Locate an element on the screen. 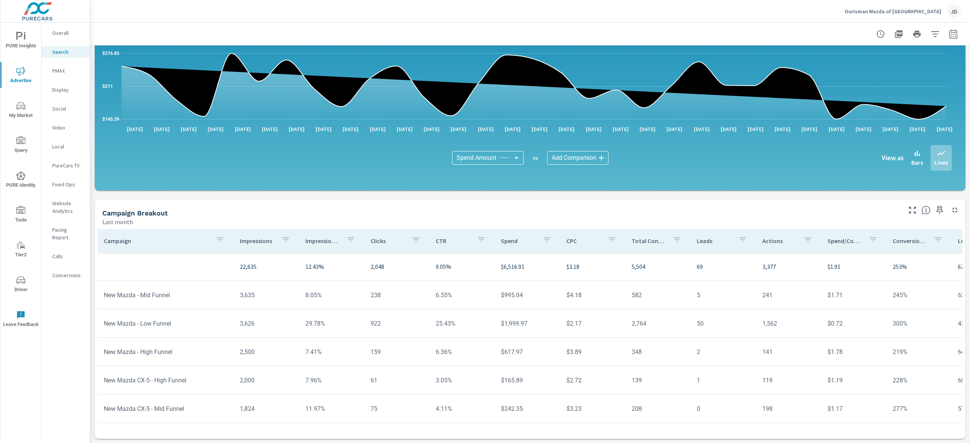 The image size is (970, 443). td: 2 is located at coordinates (723, 352).